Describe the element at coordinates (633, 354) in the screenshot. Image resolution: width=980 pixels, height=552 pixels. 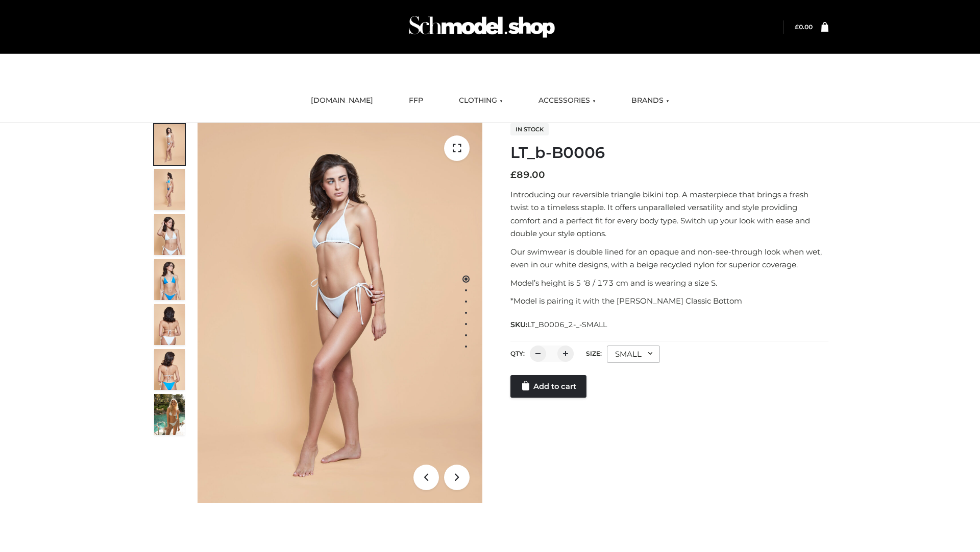
I see `div: SMALL` at that location.